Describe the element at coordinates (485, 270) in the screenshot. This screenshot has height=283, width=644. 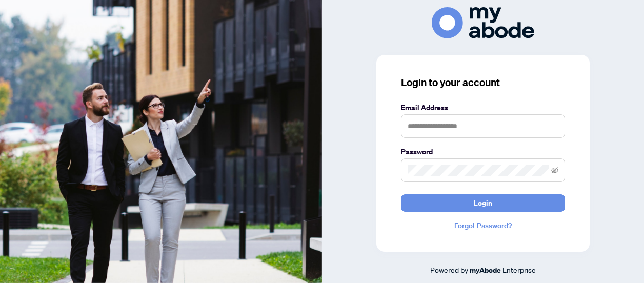
I see `a: myAbode` at that location.